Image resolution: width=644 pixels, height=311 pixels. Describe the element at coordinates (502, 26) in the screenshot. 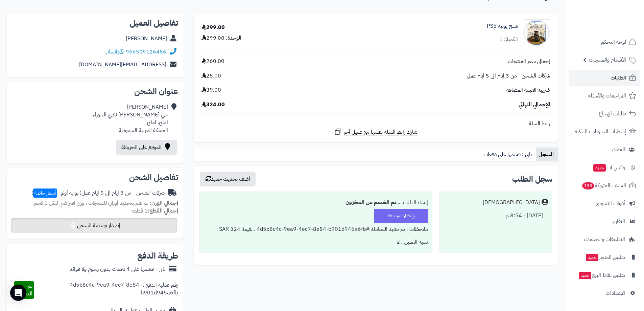

I see `a: شبح يوتيه PS5` at that location.